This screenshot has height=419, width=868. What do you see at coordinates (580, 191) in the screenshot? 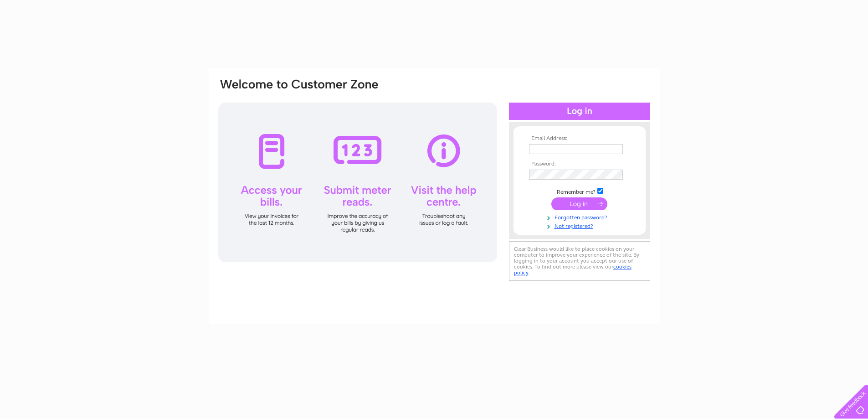
I see `td: Remember me?` at bounding box center [580, 191].